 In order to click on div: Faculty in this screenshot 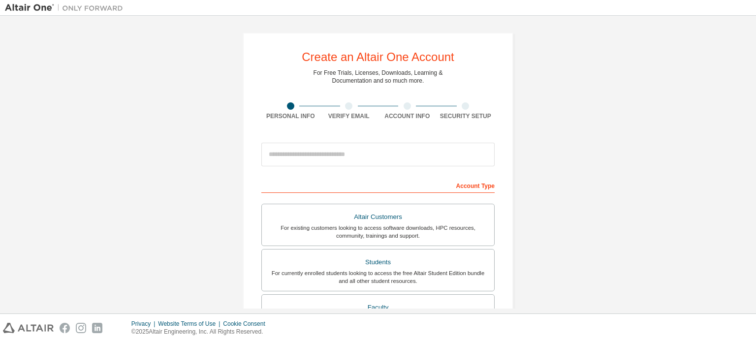, I will do `click(378, 308)`.